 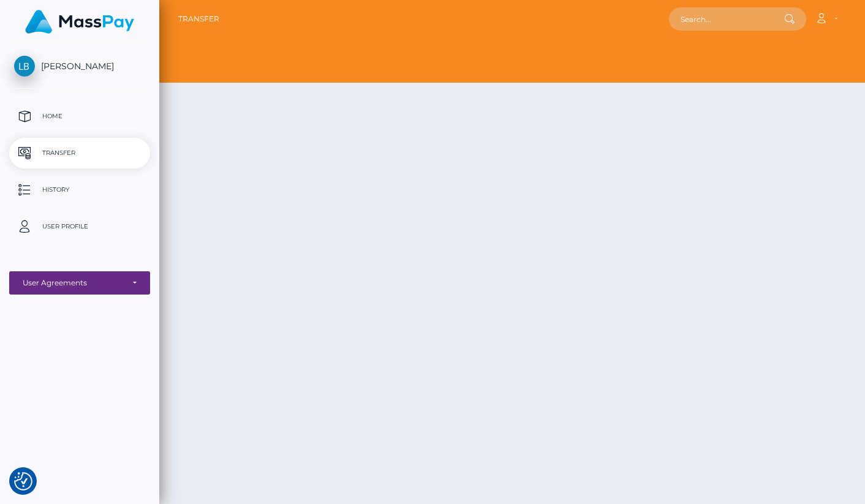 What do you see at coordinates (80, 153) in the screenshot?
I see `p: Transfer` at bounding box center [80, 153].